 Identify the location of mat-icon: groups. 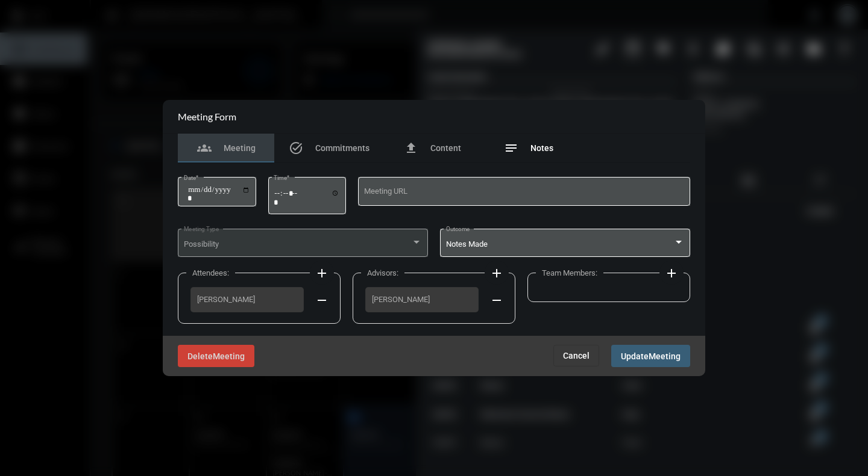
(204, 148).